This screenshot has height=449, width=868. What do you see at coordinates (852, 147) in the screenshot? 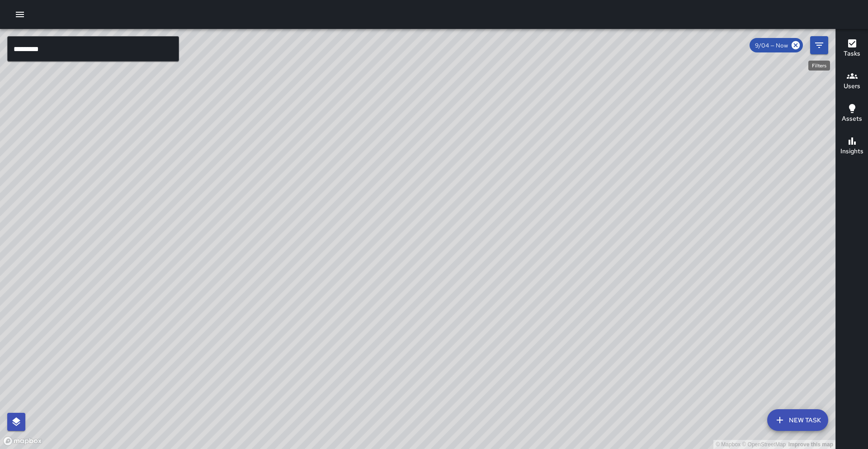
I see `button: Insights` at bounding box center [852, 147].